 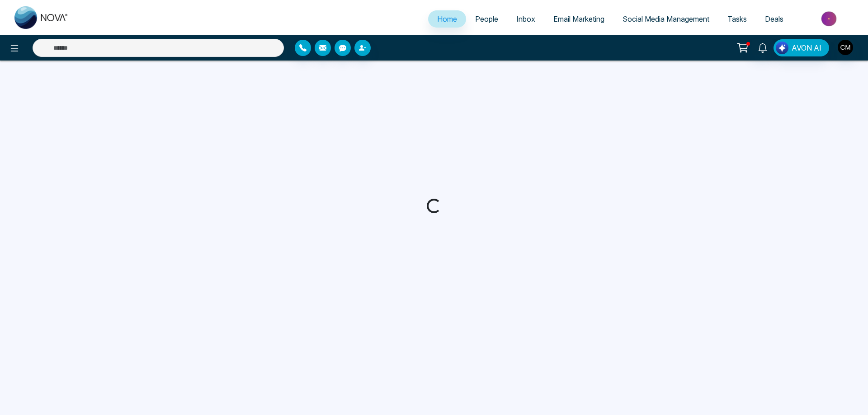 What do you see at coordinates (845, 48) in the screenshot?
I see `img: User Avatar` at bounding box center [845, 48].